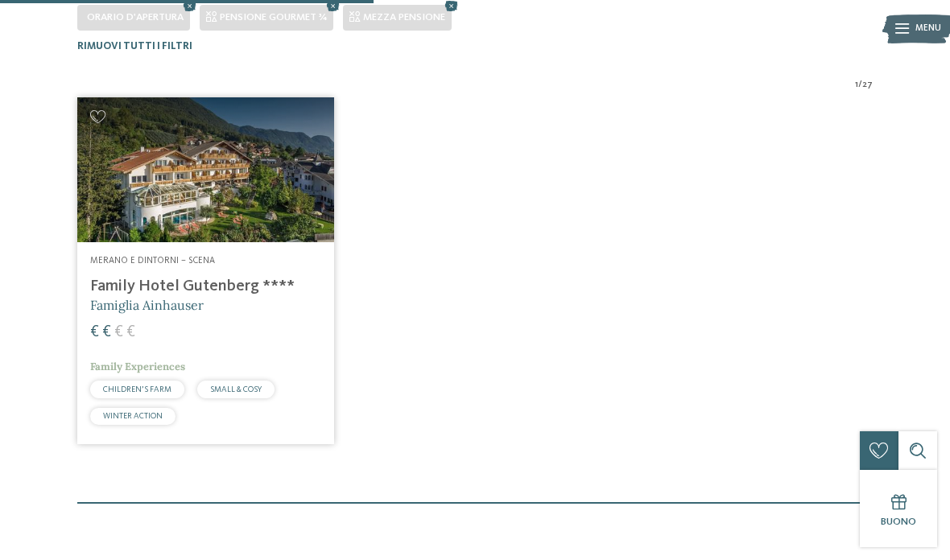 The image size is (950, 560). I want to click on span: Family Experiences, so click(138, 366).